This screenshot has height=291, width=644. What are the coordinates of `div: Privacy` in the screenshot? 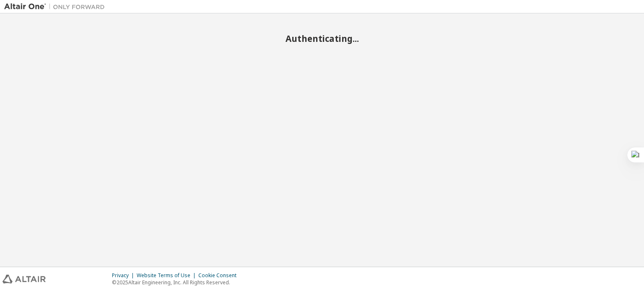 It's located at (124, 276).